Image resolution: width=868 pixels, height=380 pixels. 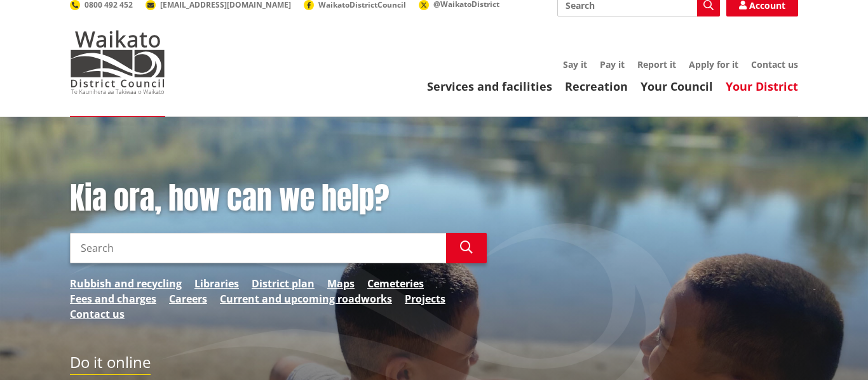 I want to click on a: Cemeteries, so click(x=395, y=284).